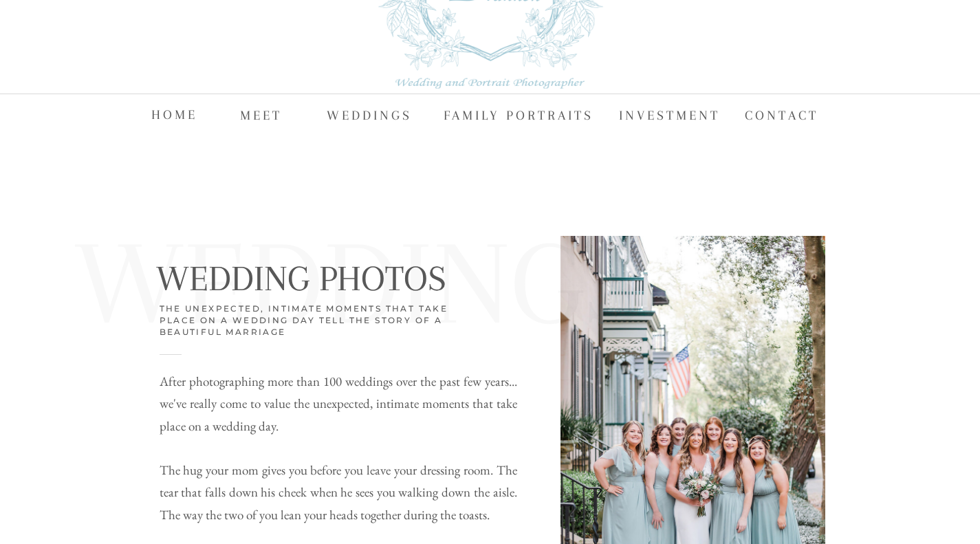 This screenshot has width=980, height=544. I want to click on a: CONTACT, so click(788, 114).